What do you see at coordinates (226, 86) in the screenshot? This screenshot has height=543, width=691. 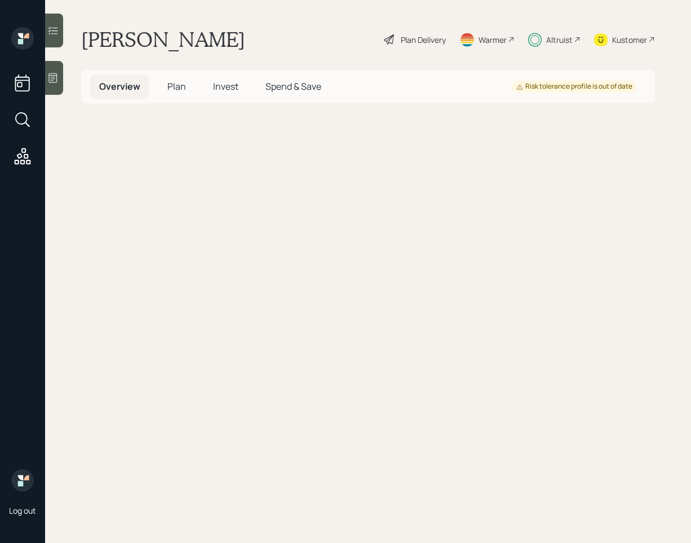 I see `span: Invest` at bounding box center [226, 86].